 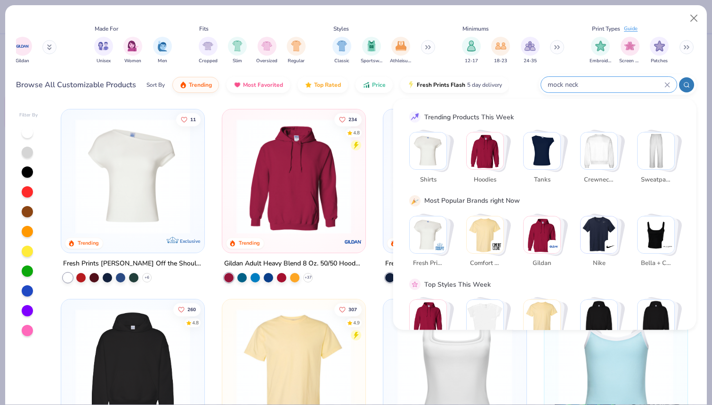 What do you see at coordinates (357, 322) in the screenshot?
I see `div: 4.9` at bounding box center [357, 322].